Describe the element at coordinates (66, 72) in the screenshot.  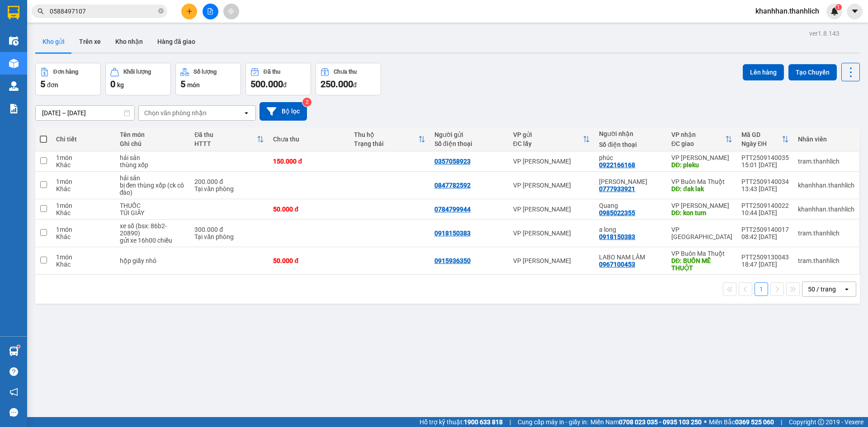
I see `div: Đơn hàng` at that location.